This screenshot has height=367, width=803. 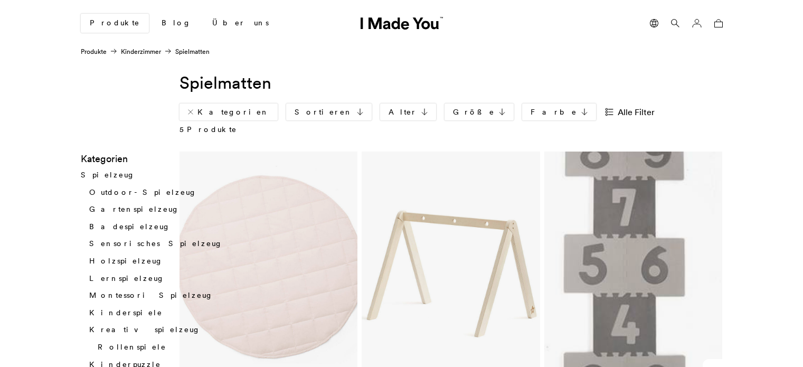 What do you see at coordinates (134, 209) in the screenshot?
I see `a: Gartenspielzeug` at bounding box center [134, 209].